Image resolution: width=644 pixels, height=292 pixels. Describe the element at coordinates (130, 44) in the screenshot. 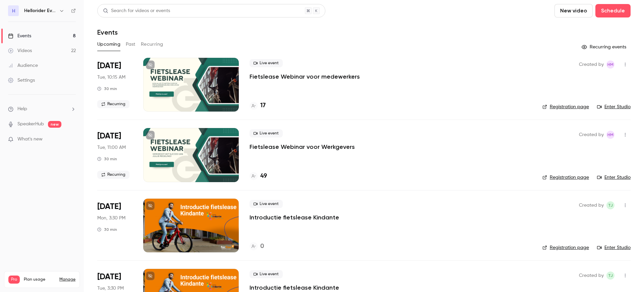

I see `button: Past` at that location.